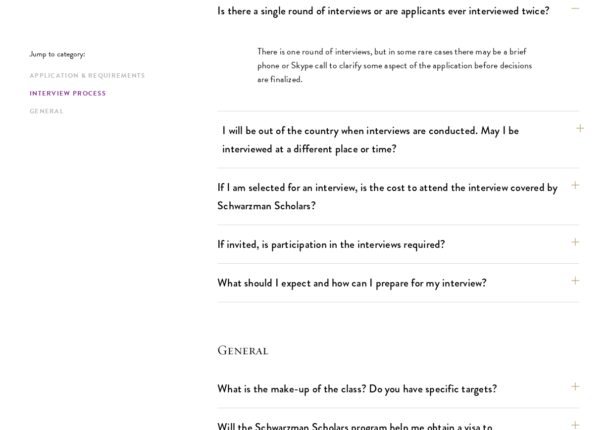  Describe the element at coordinates (398, 244) in the screenshot. I see `button: If invited, is participation in the interviews required?` at that location.